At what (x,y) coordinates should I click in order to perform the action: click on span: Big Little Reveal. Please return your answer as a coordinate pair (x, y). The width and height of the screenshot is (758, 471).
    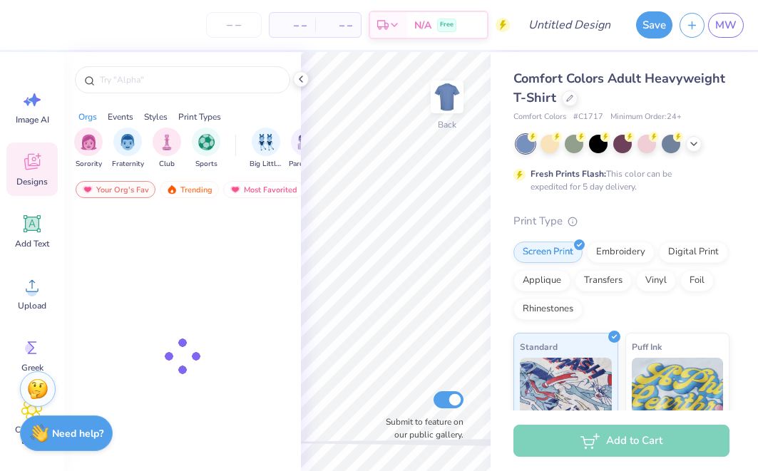
    Looking at the image, I should click on (266, 164).